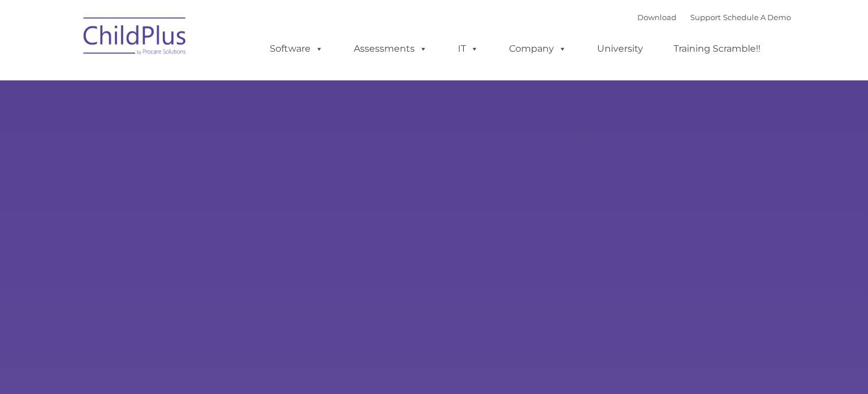 The height and width of the screenshot is (394, 868). I want to click on a: Software, so click(296, 49).